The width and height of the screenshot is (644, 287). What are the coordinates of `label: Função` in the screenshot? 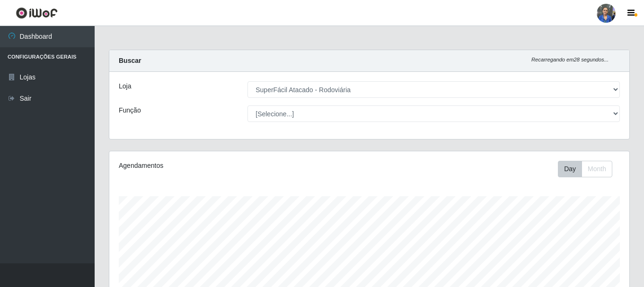 It's located at (130, 110).